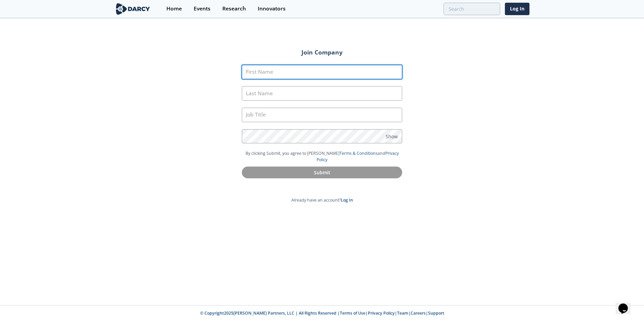 The image size is (644, 321). Describe the element at coordinates (359, 153) in the screenshot. I see `a: Terms & Conditions` at that location.